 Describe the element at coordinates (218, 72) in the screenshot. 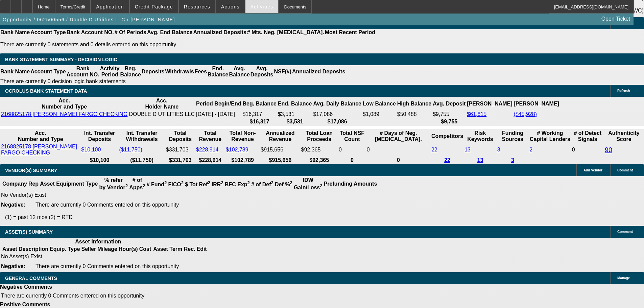

I see `th: End. Balance` at that location.